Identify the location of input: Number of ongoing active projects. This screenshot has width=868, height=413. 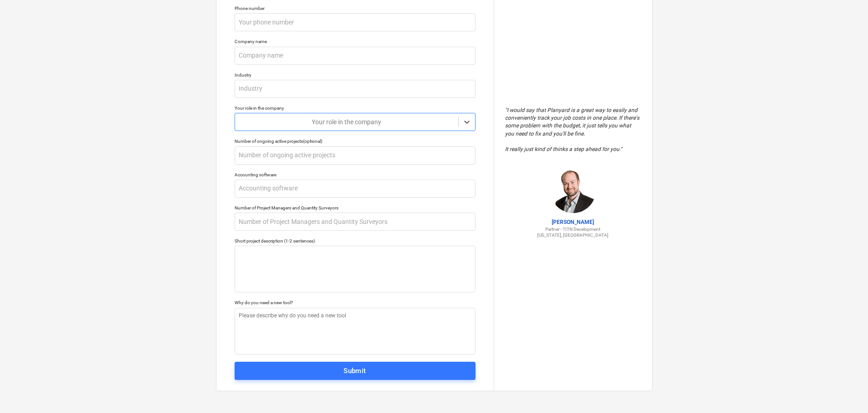
(355, 156).